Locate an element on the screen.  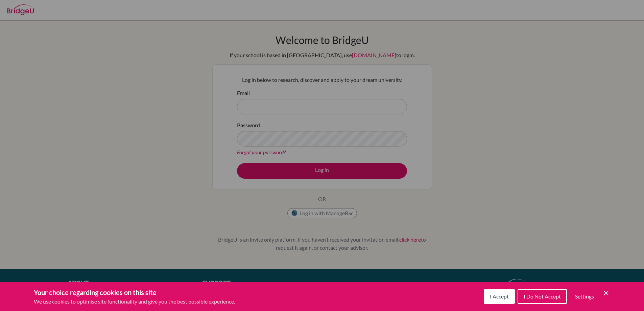
button: I Do Not Accept is located at coordinates (542, 296).